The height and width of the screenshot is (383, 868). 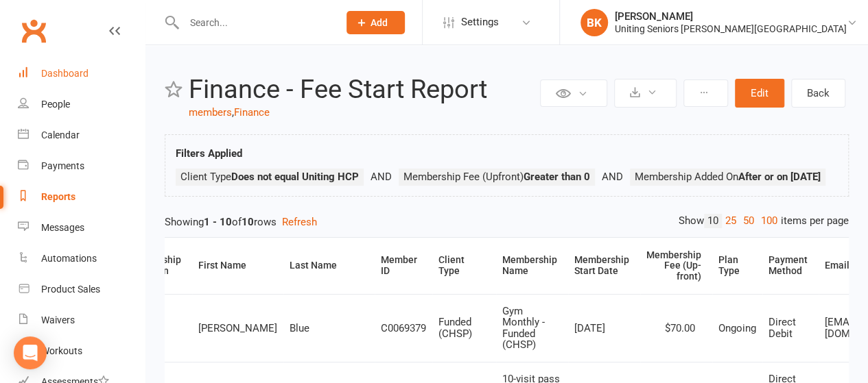 I want to click on span: Blue, so click(x=299, y=329).